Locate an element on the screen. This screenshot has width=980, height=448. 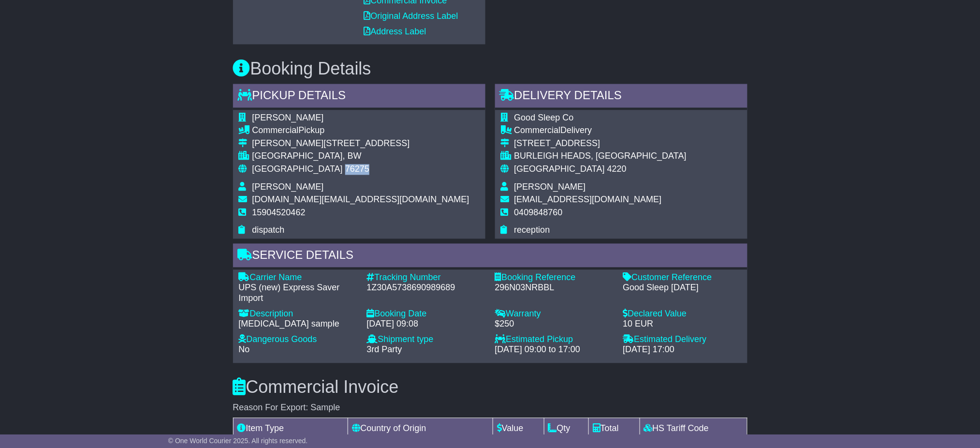
div: Warranty is located at coordinates (554, 314).